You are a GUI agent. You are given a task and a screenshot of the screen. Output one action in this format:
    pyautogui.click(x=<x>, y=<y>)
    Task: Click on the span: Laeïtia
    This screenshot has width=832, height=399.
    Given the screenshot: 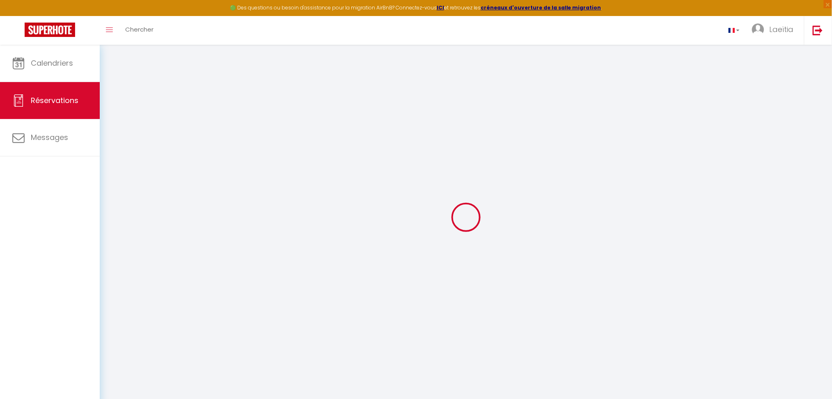 What is the action you would take?
    pyautogui.click(x=782, y=29)
    